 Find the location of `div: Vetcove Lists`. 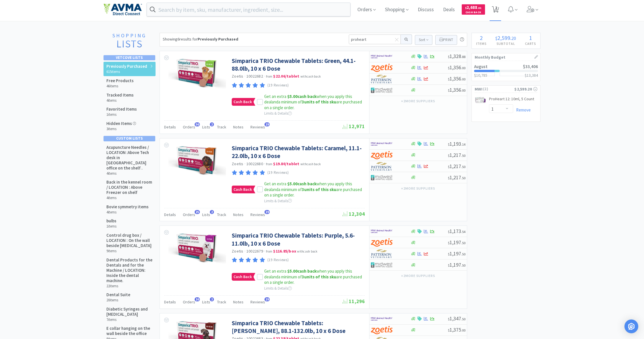

div: Vetcove Lists is located at coordinates (130, 58).